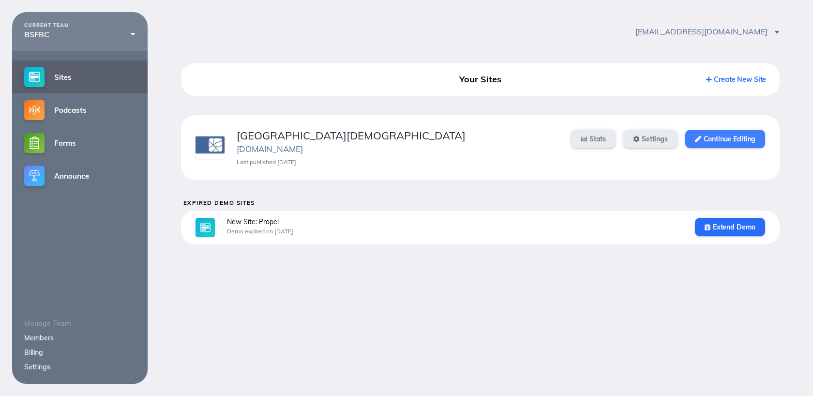 This screenshot has width=813, height=396. I want to click on a: Stats, so click(593, 139).